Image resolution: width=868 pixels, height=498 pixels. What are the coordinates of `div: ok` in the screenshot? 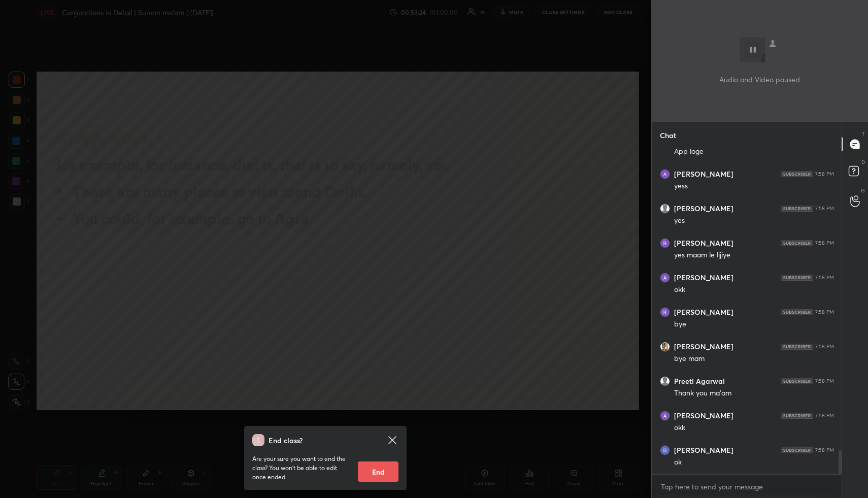 It's located at (754, 463).